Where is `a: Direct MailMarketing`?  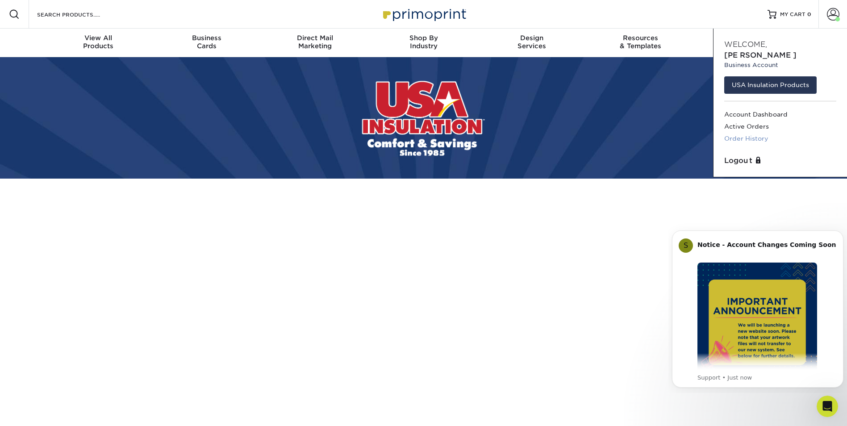
a: Direct MailMarketing is located at coordinates (315, 43).